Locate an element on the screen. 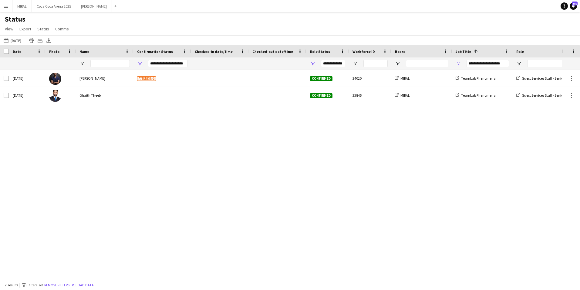 The image size is (580, 290). span: Status is located at coordinates (43, 29).